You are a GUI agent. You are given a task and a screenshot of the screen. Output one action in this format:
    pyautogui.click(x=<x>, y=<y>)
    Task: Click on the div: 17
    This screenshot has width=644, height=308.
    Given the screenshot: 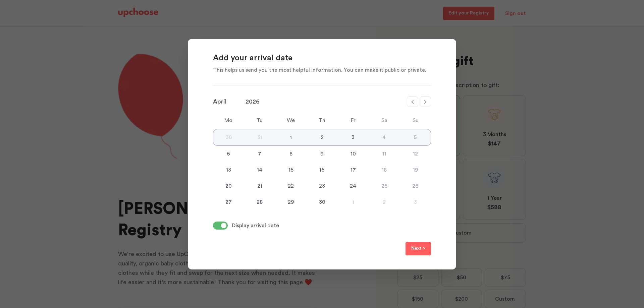 What is the action you would take?
    pyautogui.click(x=353, y=170)
    